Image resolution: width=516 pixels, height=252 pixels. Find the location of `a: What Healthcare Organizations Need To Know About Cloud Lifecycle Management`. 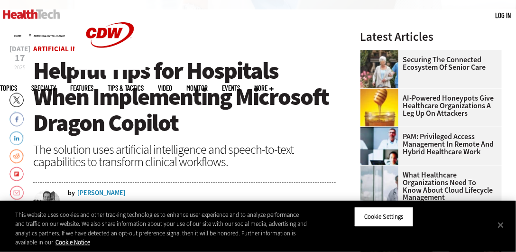

a: What Healthcare Organizations Need To Know About Cloud Lifecycle Management is located at coordinates (429, 187).